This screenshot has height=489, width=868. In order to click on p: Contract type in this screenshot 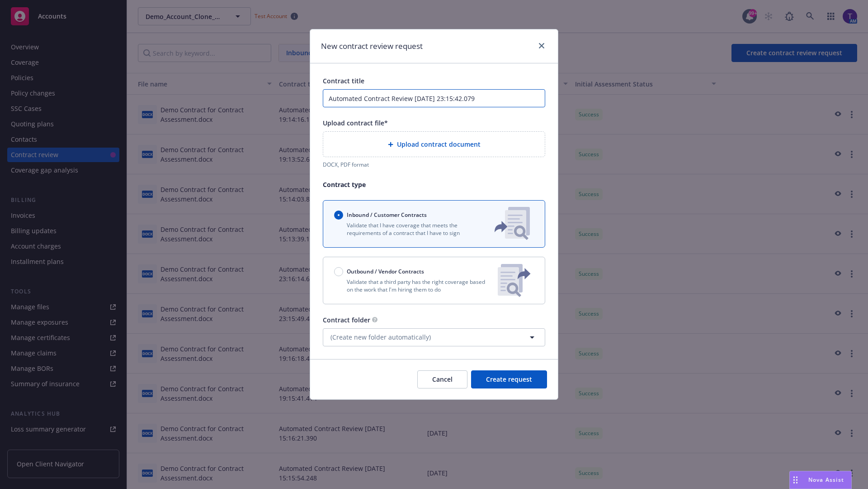, I will do `click(434, 184)`.